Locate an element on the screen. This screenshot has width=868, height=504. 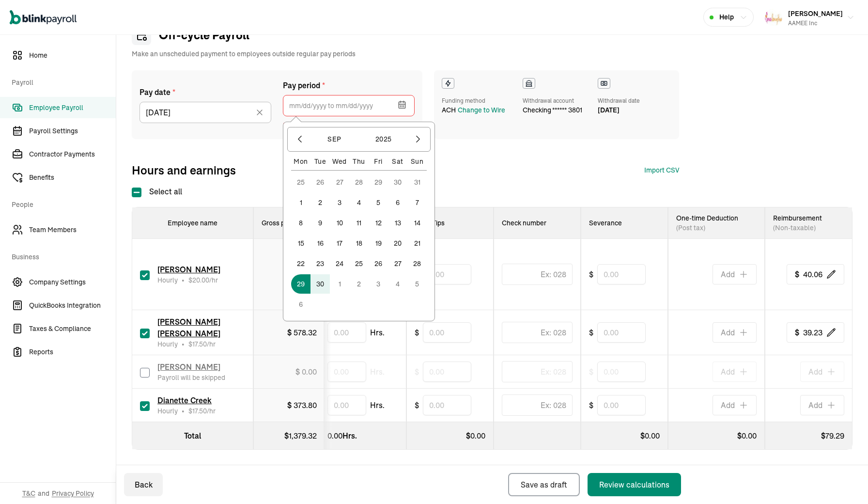
button: 17 is located at coordinates (339, 243).